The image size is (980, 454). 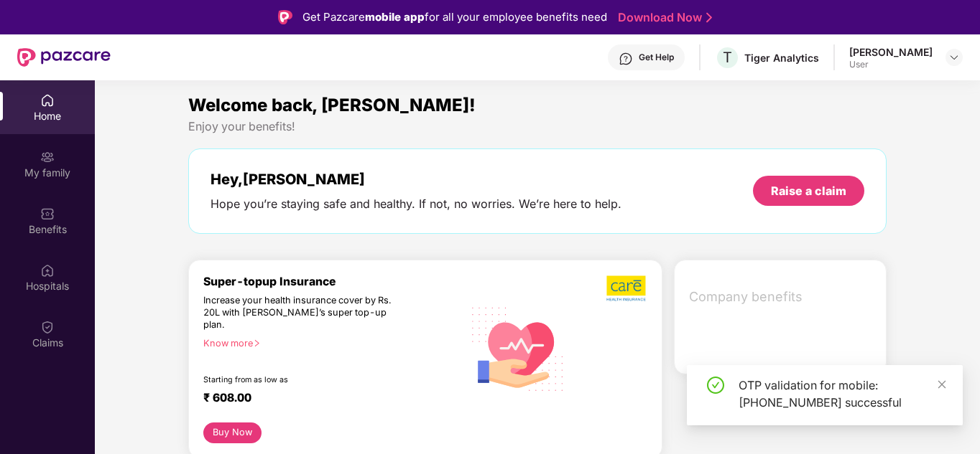 I want to click on img: Logo, so click(x=285, y=18).